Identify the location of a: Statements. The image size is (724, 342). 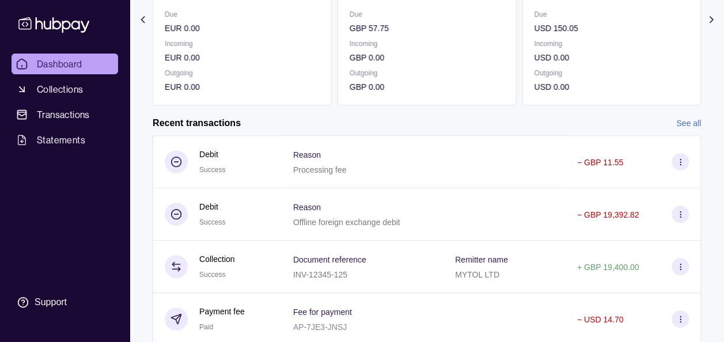
(65, 140).